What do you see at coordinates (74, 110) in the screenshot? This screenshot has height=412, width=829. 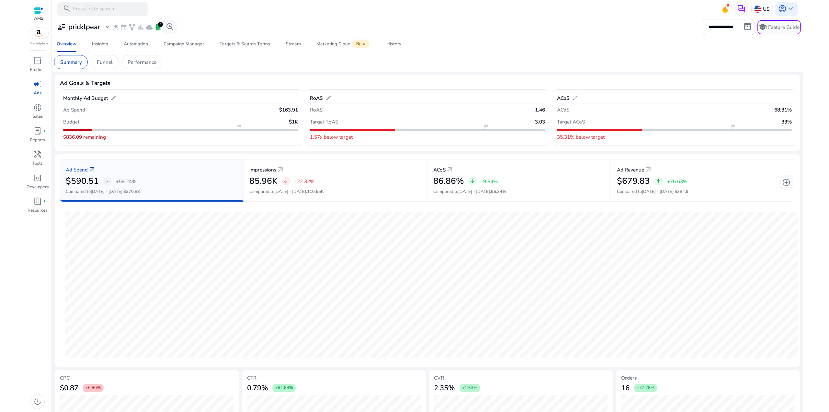 I see `p: Ad Spend` at bounding box center [74, 110].